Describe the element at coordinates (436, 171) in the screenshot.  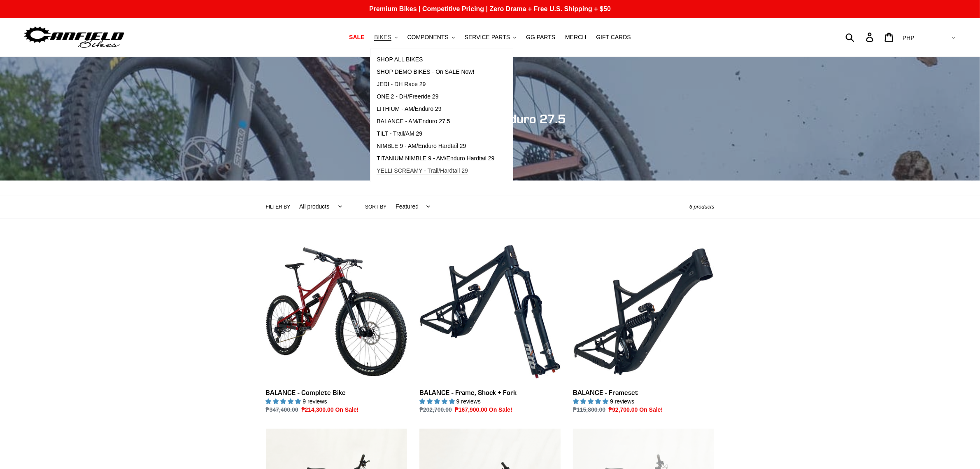
I see `a: YELLI SCREAMY - Trail/Hardtail 29` at that location.